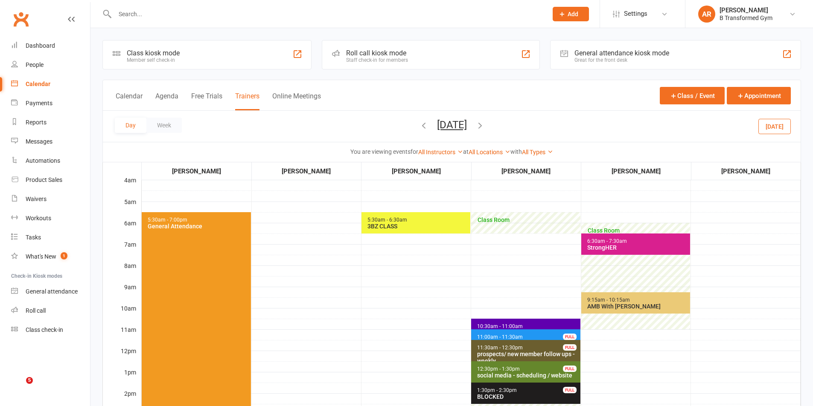 The image size is (813, 406). I want to click on div: Roll call kiosk mode, so click(377, 53).